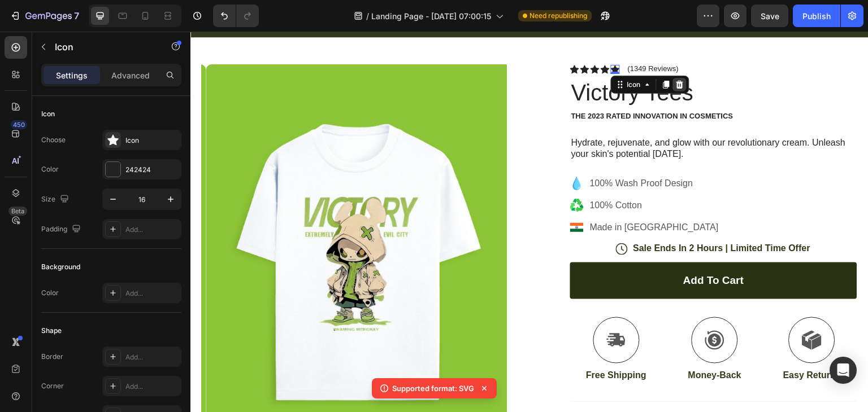 The height and width of the screenshot is (412, 868). Describe the element at coordinates (425, 345) in the screenshot. I see `p: Free Shipping` at that location.